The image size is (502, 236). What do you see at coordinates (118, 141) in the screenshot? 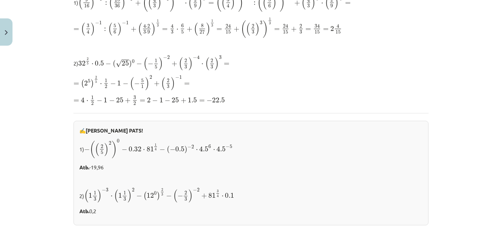
I see `span: 0` at bounding box center [118, 141].